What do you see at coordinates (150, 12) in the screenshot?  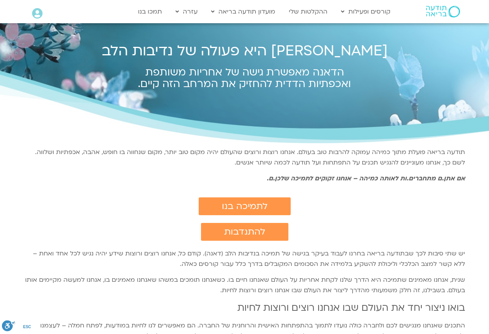 I see `a: תמכו בנו` at bounding box center [150, 12].